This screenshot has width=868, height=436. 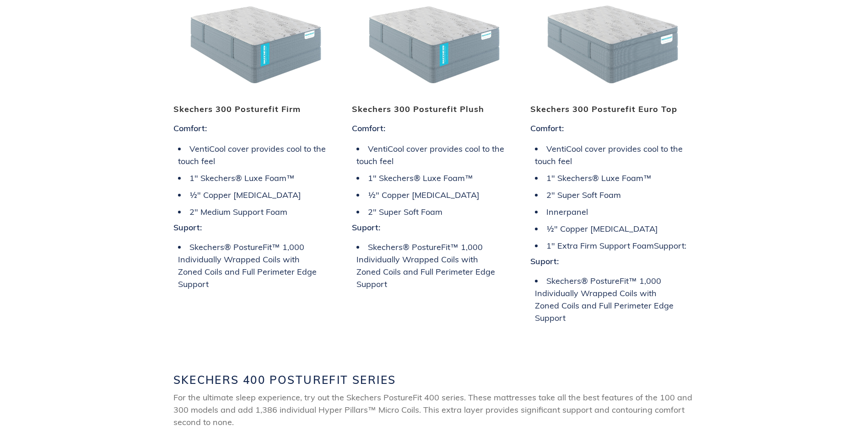 I want to click on span: Skechers 300 Posturefit Firm, so click(x=237, y=109).